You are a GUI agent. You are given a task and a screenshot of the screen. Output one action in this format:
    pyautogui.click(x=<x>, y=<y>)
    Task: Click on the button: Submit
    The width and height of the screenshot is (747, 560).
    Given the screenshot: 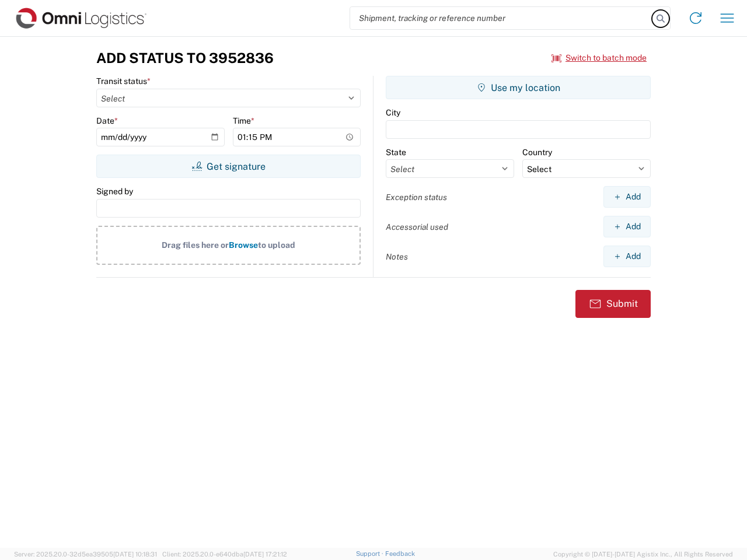 What is the action you would take?
    pyautogui.click(x=613, y=304)
    